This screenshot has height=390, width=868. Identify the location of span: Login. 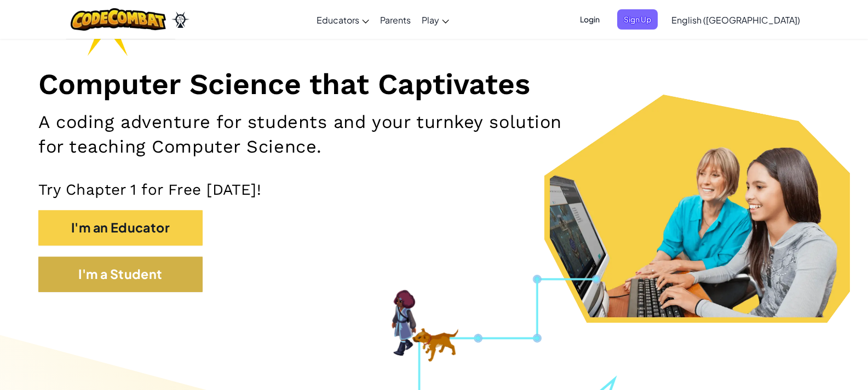
(590, 19).